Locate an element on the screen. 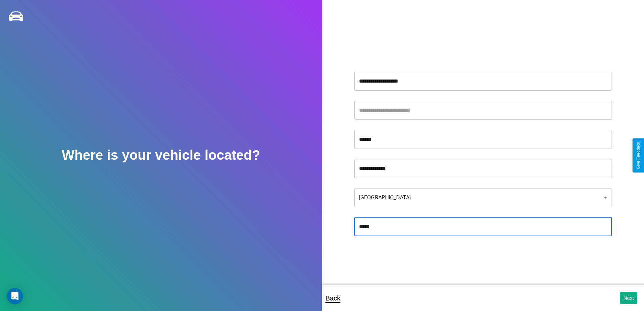 This screenshot has width=644, height=311. div: Give Feedback is located at coordinates (638, 156).